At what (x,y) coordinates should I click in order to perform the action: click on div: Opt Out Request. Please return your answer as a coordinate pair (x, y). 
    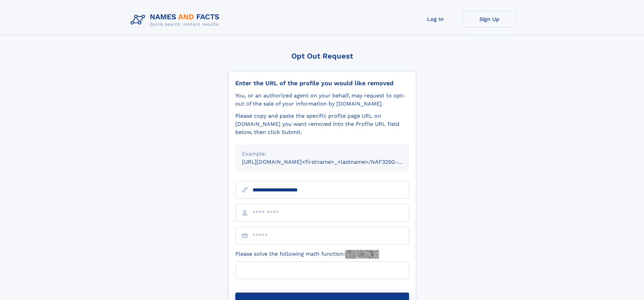
    Looking at the image, I should click on (322, 56).